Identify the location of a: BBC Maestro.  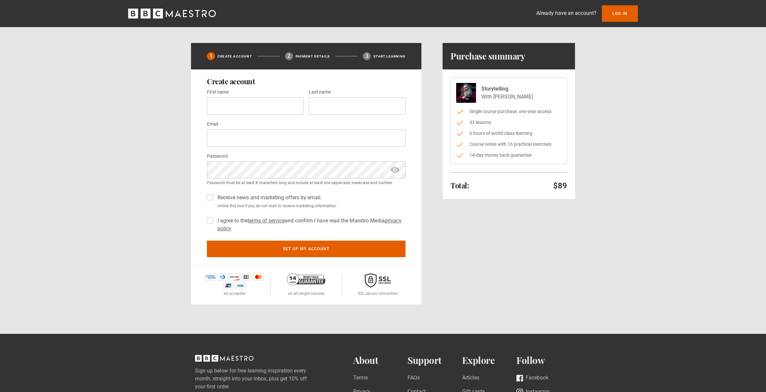
(172, 14).